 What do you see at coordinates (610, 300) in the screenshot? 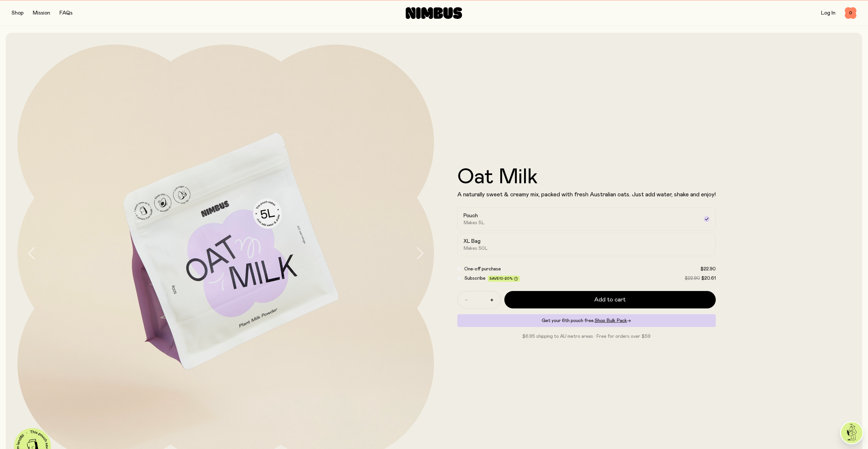
I see `span: Add to cart` at bounding box center [610, 300].